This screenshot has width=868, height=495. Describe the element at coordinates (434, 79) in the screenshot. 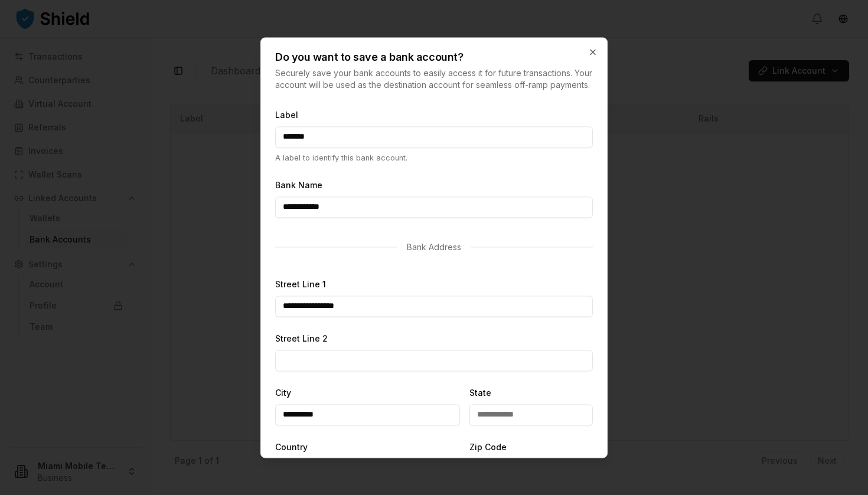

I see `p: Securely save your bank accounts to easily access it for future transactions. Your account will b...` at that location.